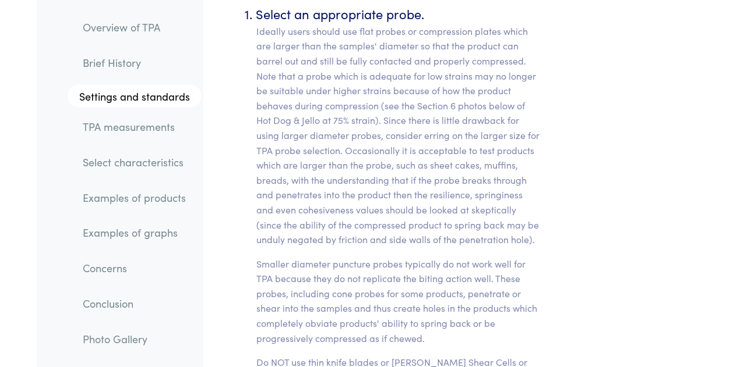 This screenshot has width=737, height=367. Describe the element at coordinates (137, 268) in the screenshot. I see `a: Concerns` at that location.